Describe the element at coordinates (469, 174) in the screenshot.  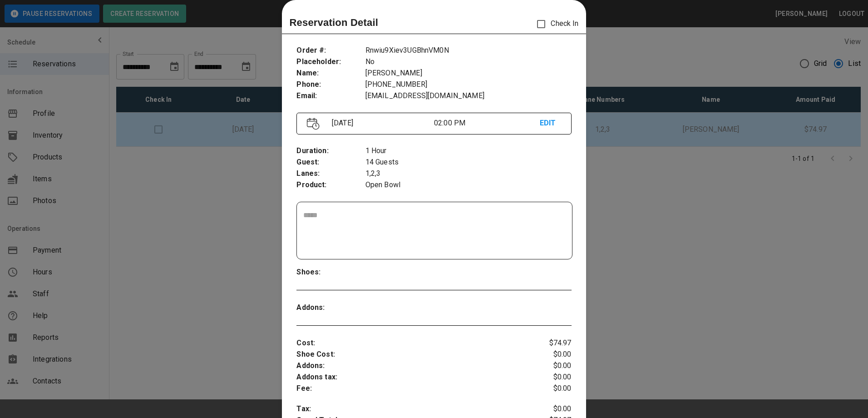
I see `p: 1,2,3` at that location.